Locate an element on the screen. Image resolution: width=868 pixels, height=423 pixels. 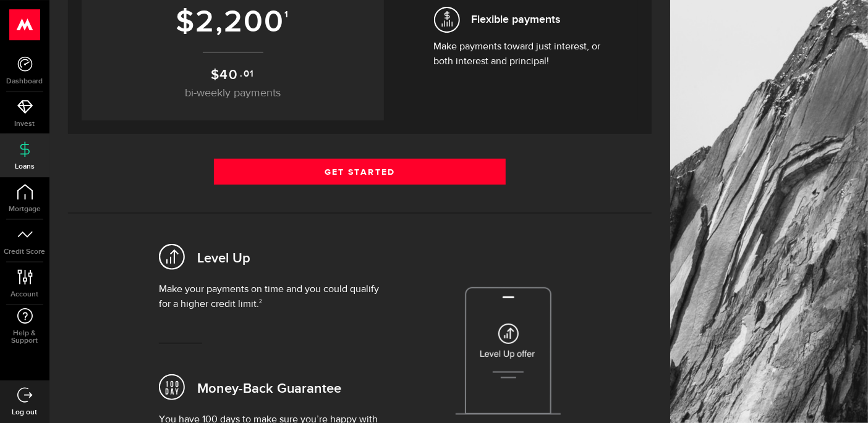
h2: Money-Back Guarantee is located at coordinates (269, 389).